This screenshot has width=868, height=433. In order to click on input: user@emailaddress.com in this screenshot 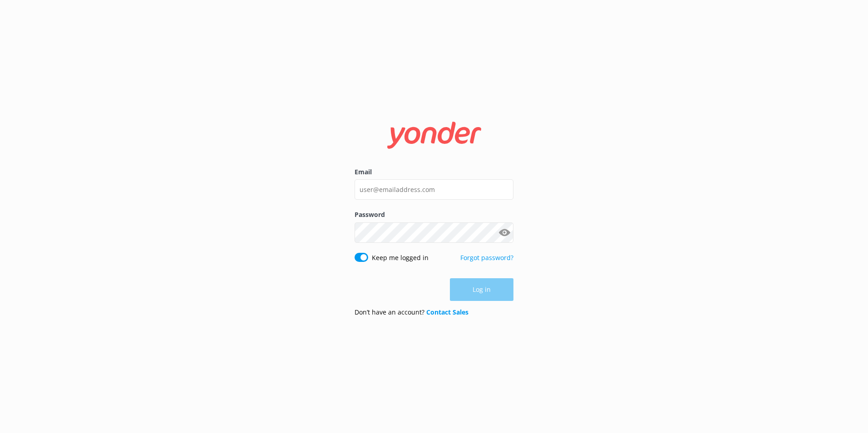, I will do `click(434, 190)`.